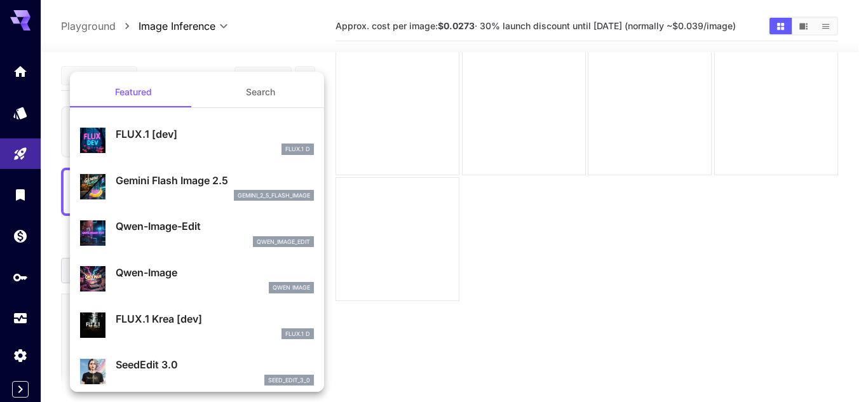 The height and width of the screenshot is (402, 868). I want to click on button: Search, so click(261, 92).